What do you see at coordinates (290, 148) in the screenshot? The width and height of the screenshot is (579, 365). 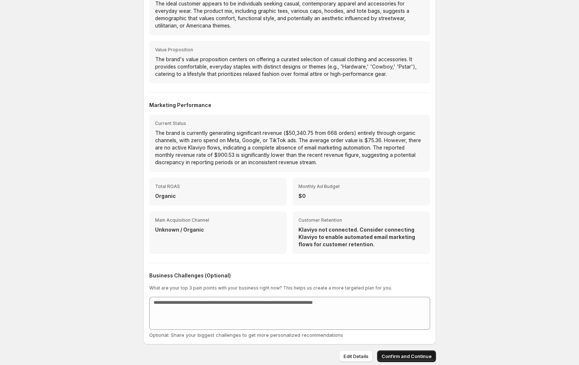 I see `p: The brand is currently generating significant revenue ($50,340.75 from 668 orders) entirely throu...` at bounding box center [290, 148].